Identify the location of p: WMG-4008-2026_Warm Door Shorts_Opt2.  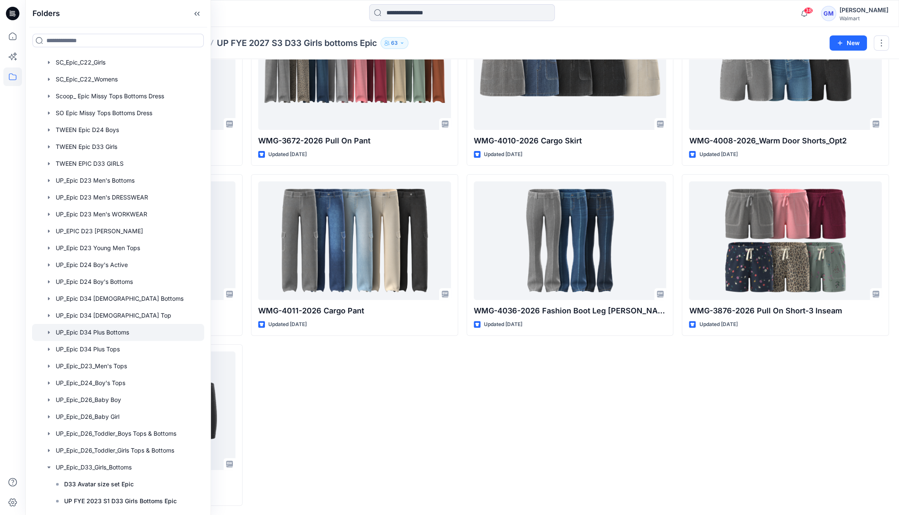
(785, 141).